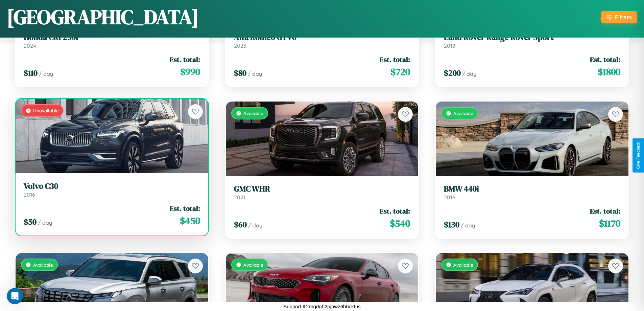 This screenshot has width=644, height=311. Describe the element at coordinates (450, 46) in the screenshot. I see `span: 2018` at that location.